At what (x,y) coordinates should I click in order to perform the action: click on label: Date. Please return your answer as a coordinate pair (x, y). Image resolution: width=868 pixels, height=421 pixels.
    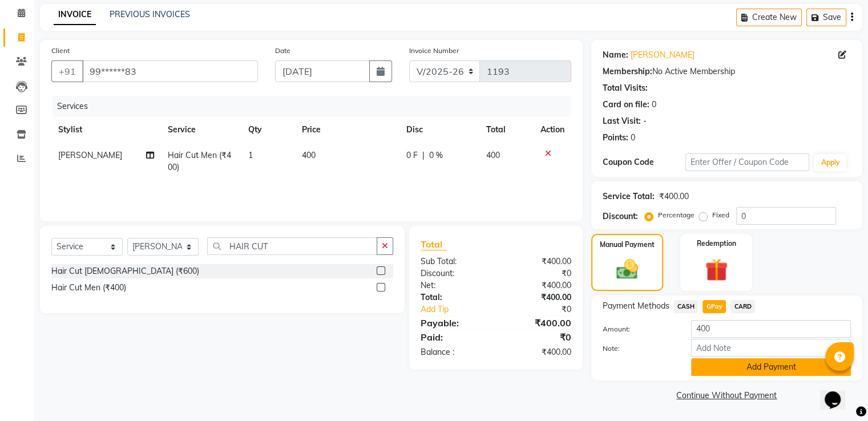
    Looking at the image, I should click on (282, 51).